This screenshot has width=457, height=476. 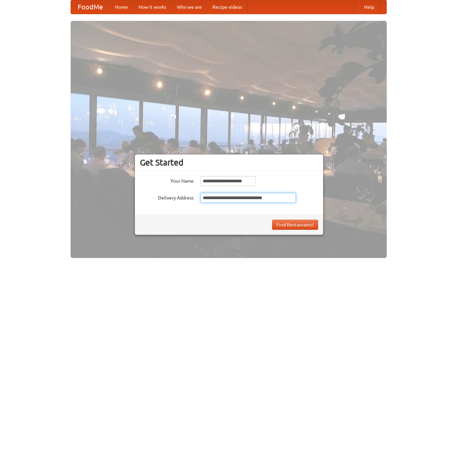 I want to click on a: Home, so click(x=121, y=7).